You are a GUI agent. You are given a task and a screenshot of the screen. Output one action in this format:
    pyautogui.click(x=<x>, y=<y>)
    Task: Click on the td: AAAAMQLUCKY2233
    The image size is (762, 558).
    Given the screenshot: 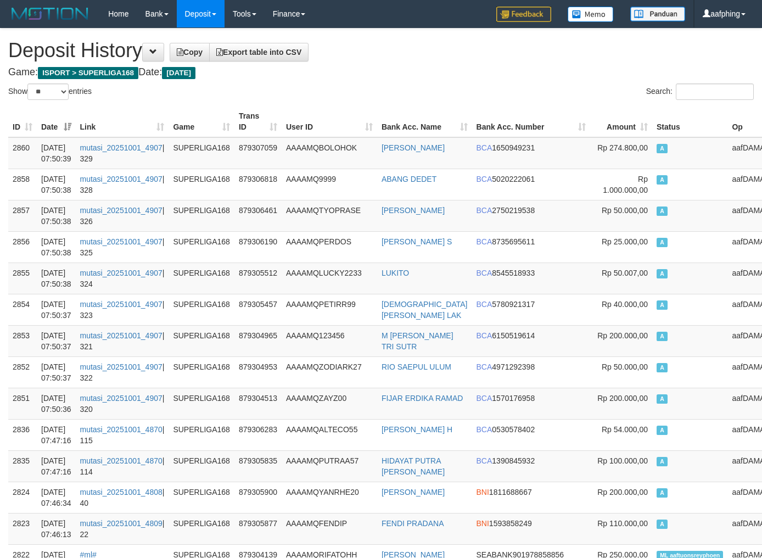 What is the action you would take?
    pyautogui.click(x=329, y=278)
    